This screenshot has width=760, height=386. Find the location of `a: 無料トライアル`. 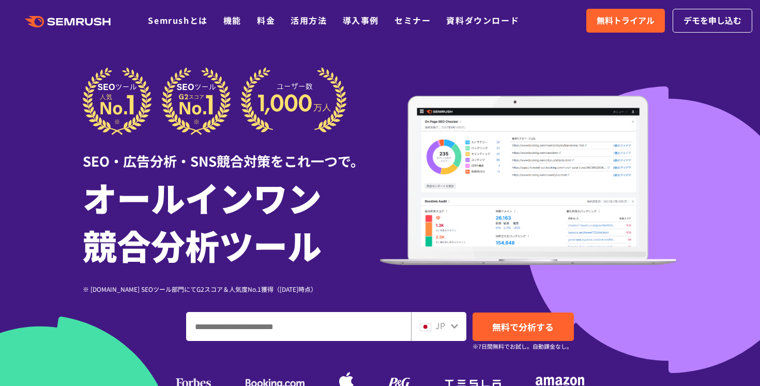

a: 無料トライアル is located at coordinates (625, 21).